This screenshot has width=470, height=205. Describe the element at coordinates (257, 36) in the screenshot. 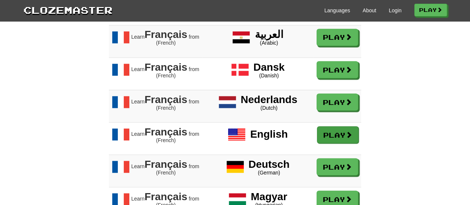

I see `a: العربية (Arabic)` at that location.